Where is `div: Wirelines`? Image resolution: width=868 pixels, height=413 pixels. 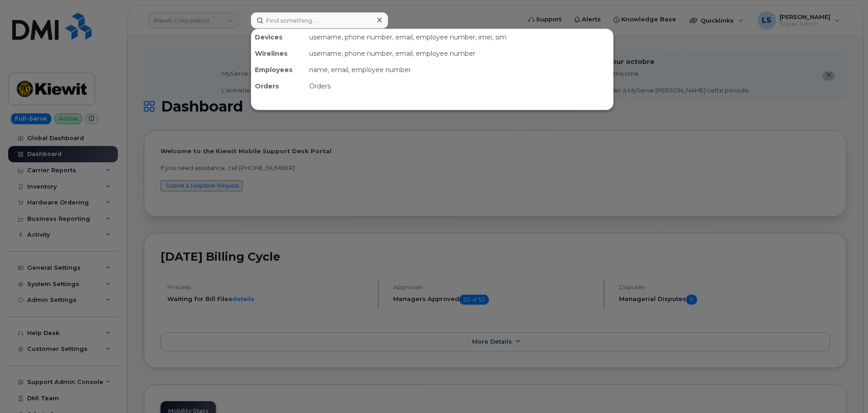 div: Wirelines is located at coordinates (278, 54).